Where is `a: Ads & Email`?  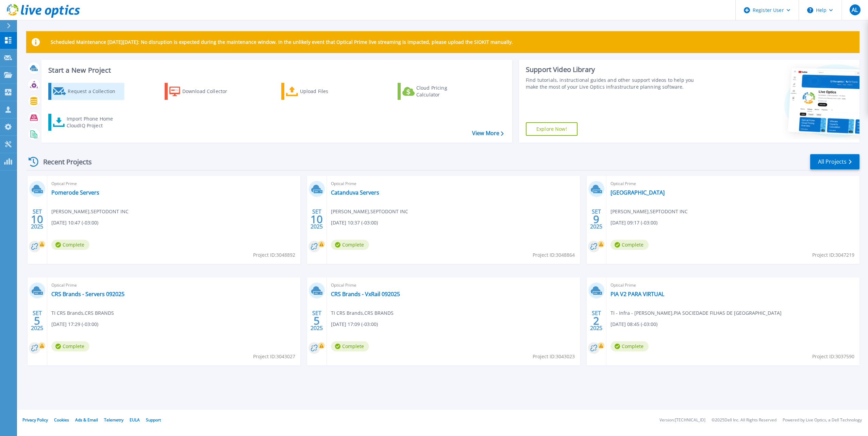 a: Ads & Email is located at coordinates (87, 420).